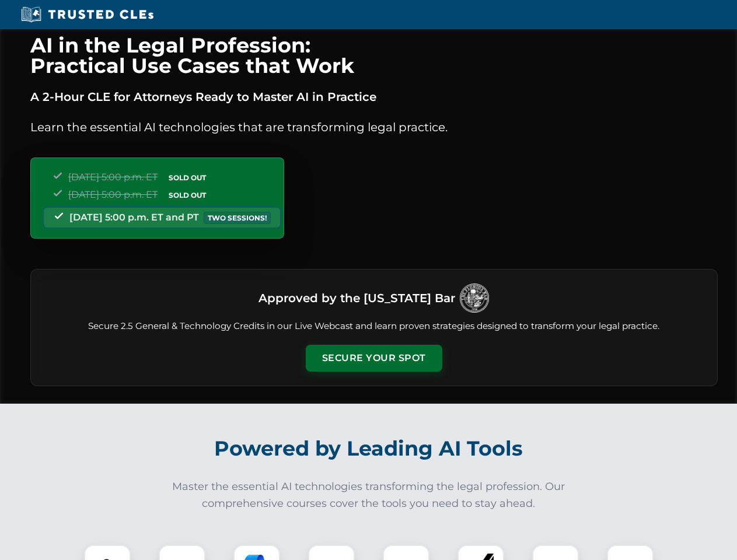 The height and width of the screenshot is (560, 737). What do you see at coordinates (374, 326) in the screenshot?
I see `p: Secure 2.5 General & Technology Credits in our Live Webcast and learn proven strategies designed ...` at bounding box center [374, 326].